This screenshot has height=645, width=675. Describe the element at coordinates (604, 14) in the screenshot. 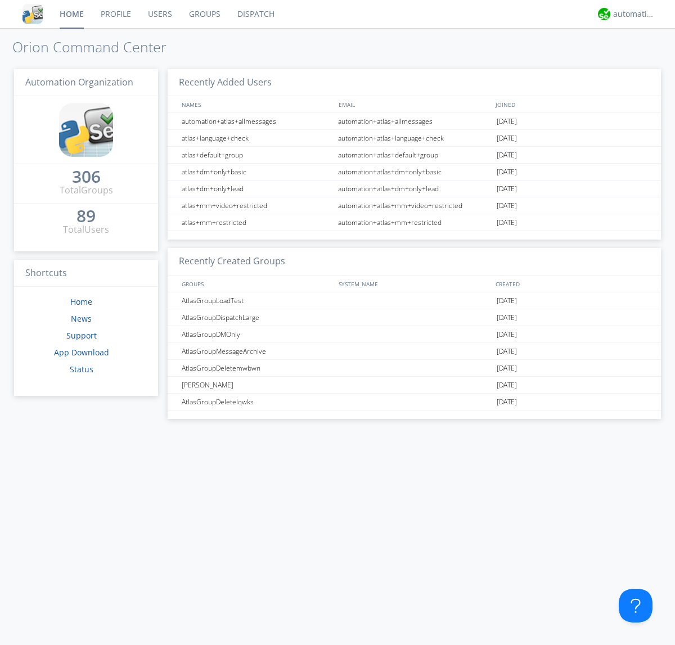

I see `img: d2d01cd9b4174d08988066c6d424eccd` at that location.